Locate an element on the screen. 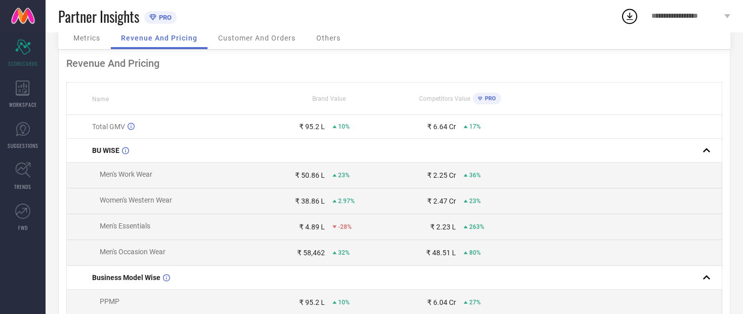 The width and height of the screenshot is (743, 314). span: Metrics is located at coordinates (87, 38).